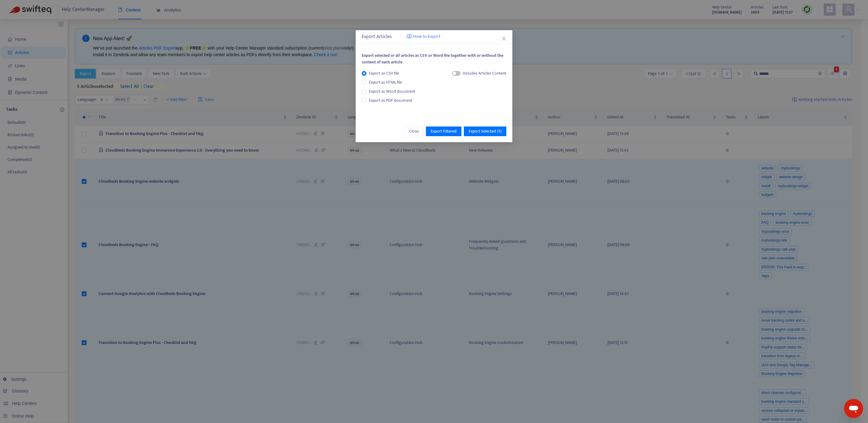 This screenshot has height=423, width=868. What do you see at coordinates (444, 131) in the screenshot?
I see `button: Export Filtered` at bounding box center [444, 131].